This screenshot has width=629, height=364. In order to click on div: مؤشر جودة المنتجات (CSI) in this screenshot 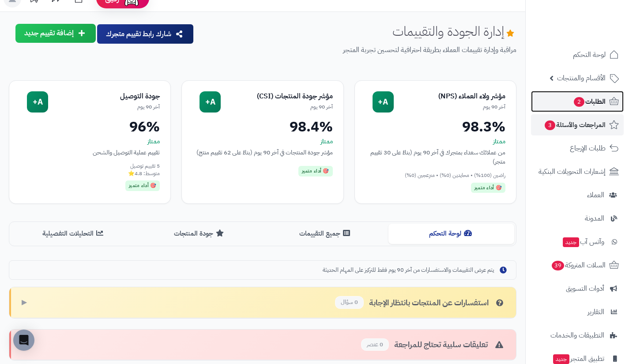, I will do `click(276, 96)`.